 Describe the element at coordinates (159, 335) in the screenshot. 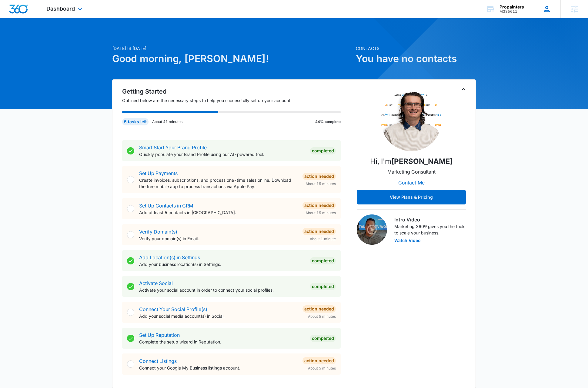

I see `a: Set Up Reputation` at that location.